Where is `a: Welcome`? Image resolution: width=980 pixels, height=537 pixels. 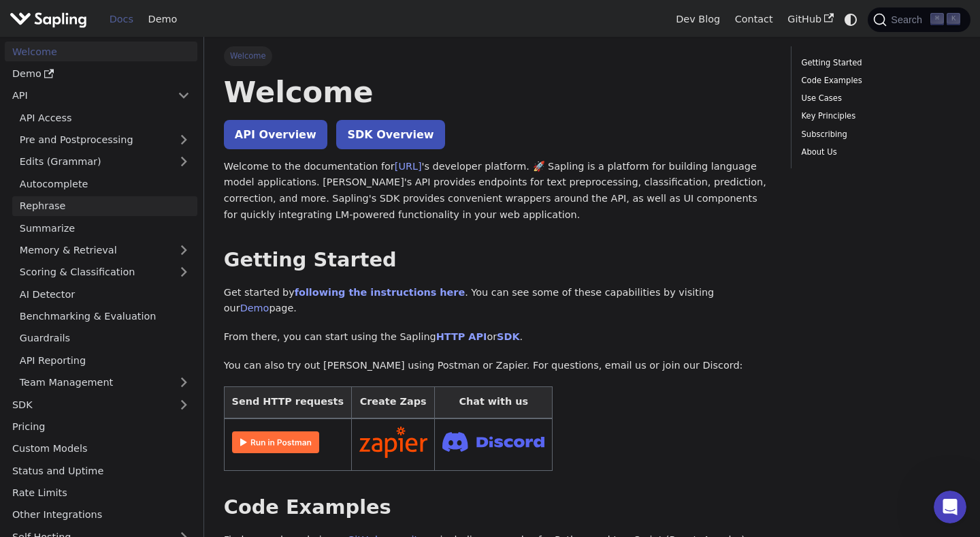
a: Welcome is located at coordinates (101, 51).